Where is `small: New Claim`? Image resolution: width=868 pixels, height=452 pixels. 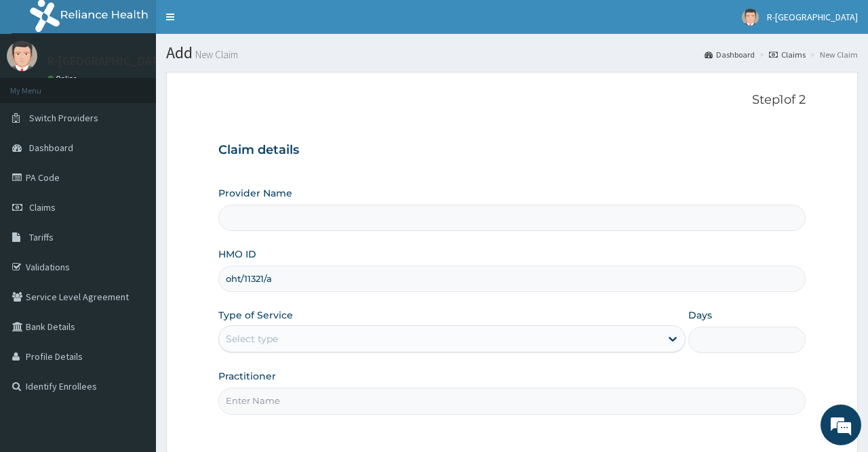 small: New Claim is located at coordinates (215, 54).